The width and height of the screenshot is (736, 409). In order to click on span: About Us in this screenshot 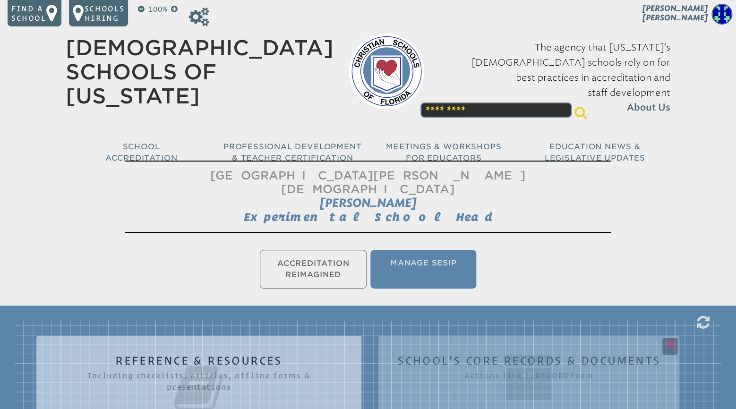, I will do `click(649, 108)`.